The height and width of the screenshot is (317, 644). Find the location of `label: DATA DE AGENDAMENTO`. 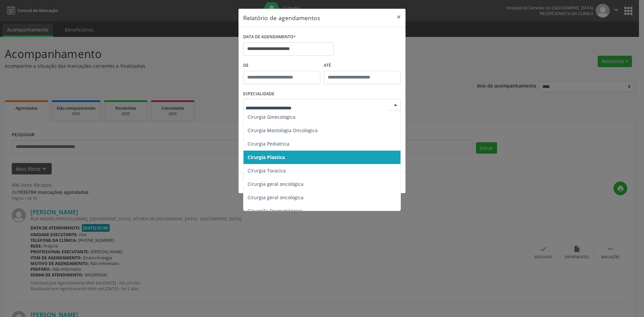

label: DATA DE AGENDAMENTO is located at coordinates (269, 37).